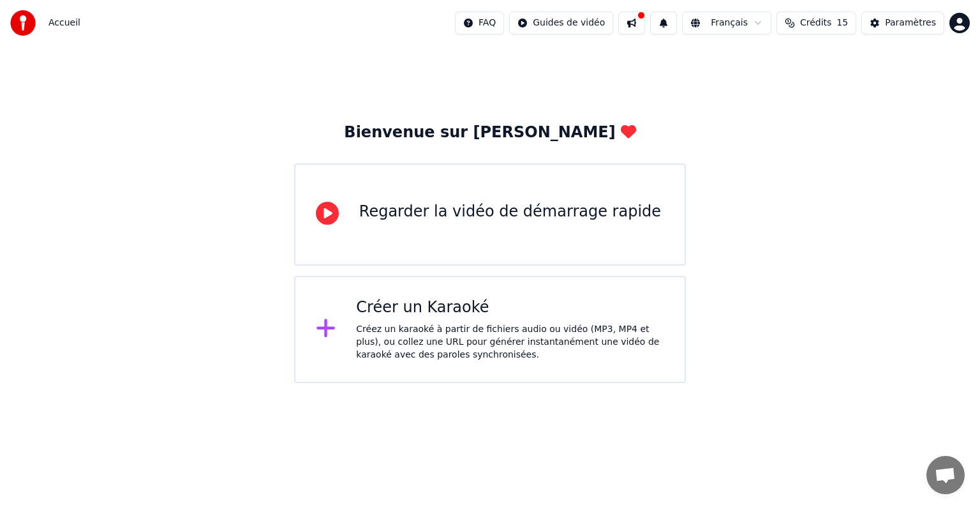  I want to click on button: FAQ, so click(479, 23).